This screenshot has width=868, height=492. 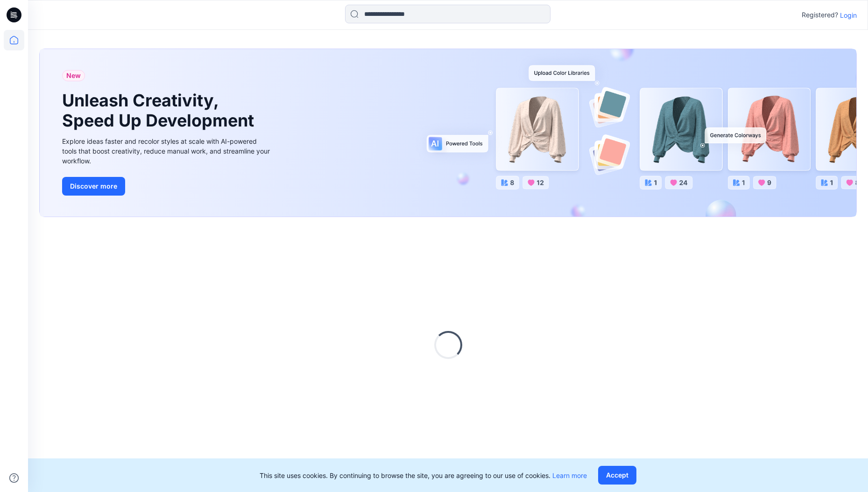 What do you see at coordinates (848, 16) in the screenshot?
I see `p: Login` at bounding box center [848, 16].